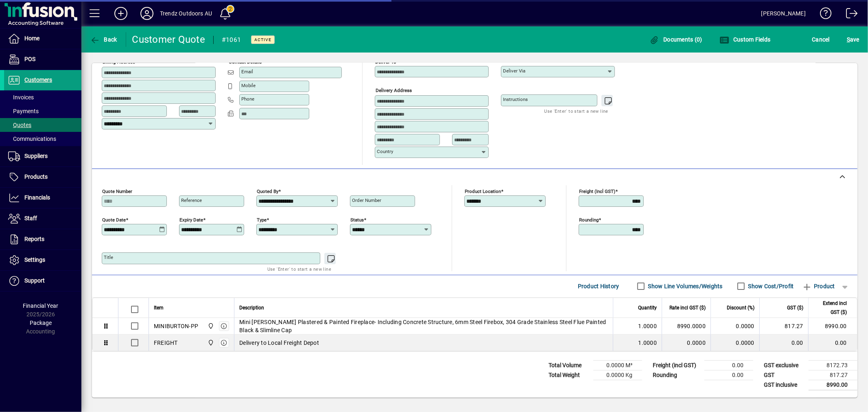  I want to click on a: POS, so click(43, 59).